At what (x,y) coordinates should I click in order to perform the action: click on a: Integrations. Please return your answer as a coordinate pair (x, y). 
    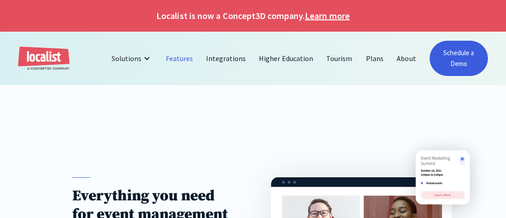
    Looking at the image, I should click on (226, 58).